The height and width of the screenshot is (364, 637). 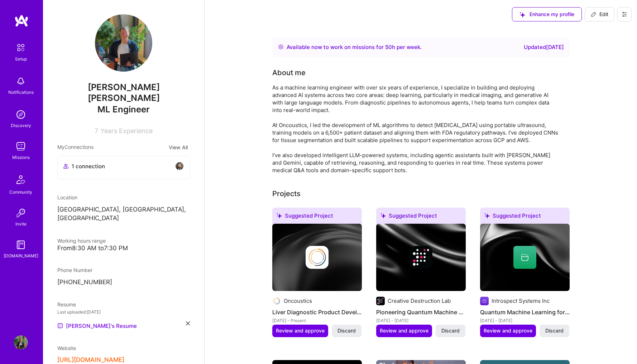 I want to click on button: View All, so click(x=178, y=147).